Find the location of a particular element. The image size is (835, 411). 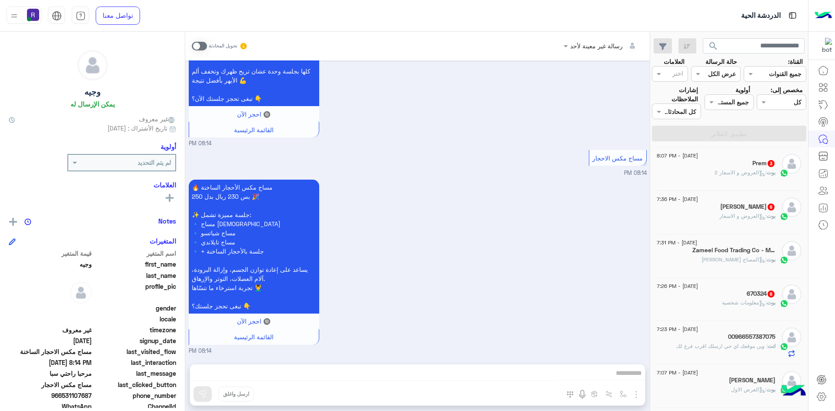

h5: Prem is located at coordinates (764, 163).